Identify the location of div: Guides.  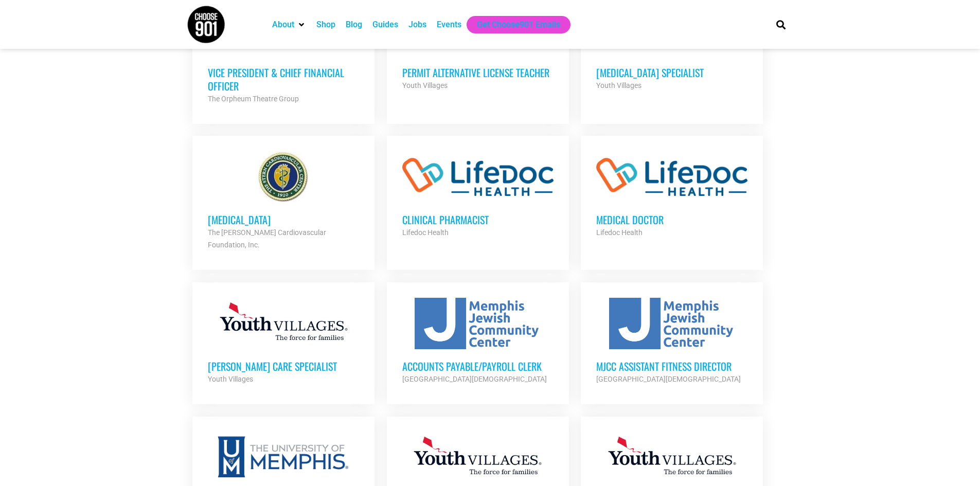
(386, 25).